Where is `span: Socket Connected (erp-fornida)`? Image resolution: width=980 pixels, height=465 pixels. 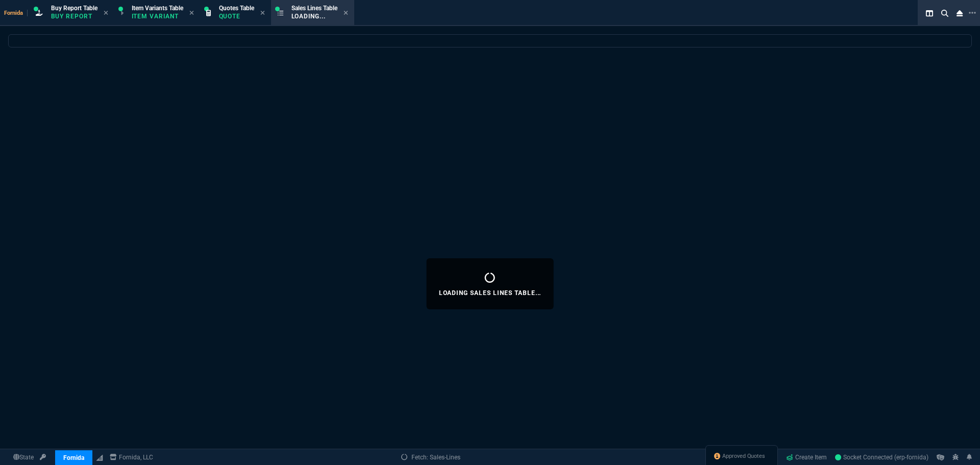 span: Socket Connected (erp-fornida) is located at coordinates (881, 457).